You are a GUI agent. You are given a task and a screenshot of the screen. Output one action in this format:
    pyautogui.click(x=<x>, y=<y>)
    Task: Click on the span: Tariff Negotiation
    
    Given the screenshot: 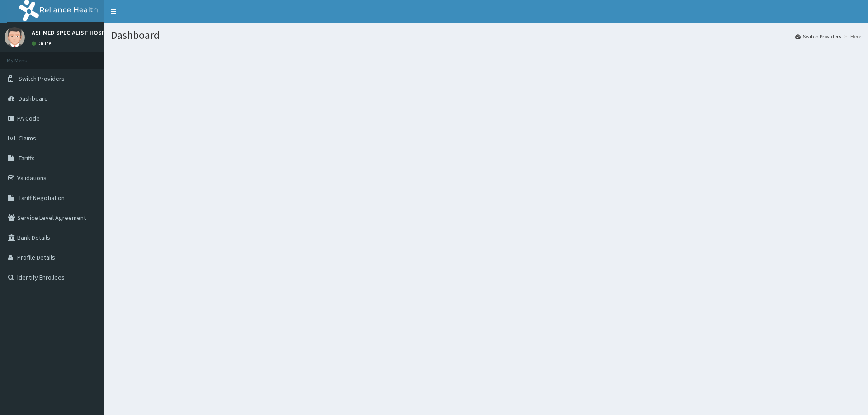 What is the action you would take?
    pyautogui.click(x=42, y=198)
    